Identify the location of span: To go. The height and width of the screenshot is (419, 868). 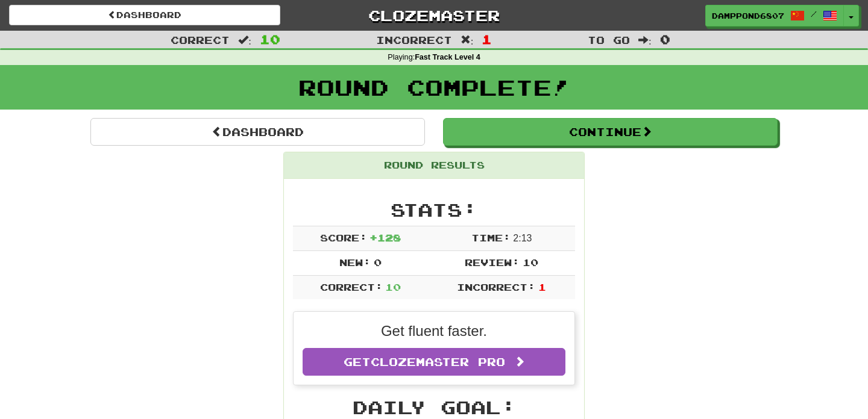
(609, 40).